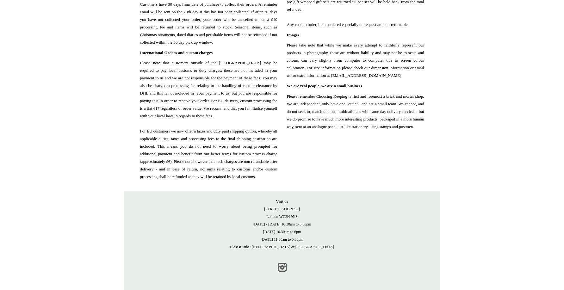 The height and width of the screenshot is (290, 564). What do you see at coordinates (282, 201) in the screenshot?
I see `strong: Visit us` at bounding box center [282, 201].